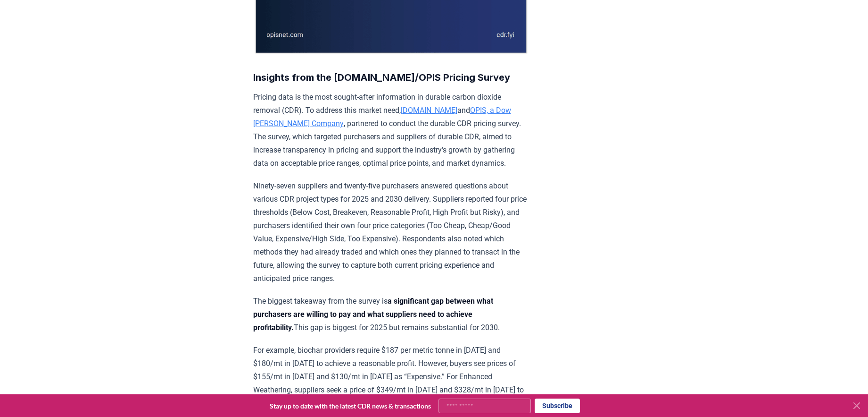  What do you see at coordinates (391, 130) in the screenshot?
I see `p: Pricing data is the most sought-after information in durable carbon dioxide removal (CDR). To add...` at bounding box center [391, 130].